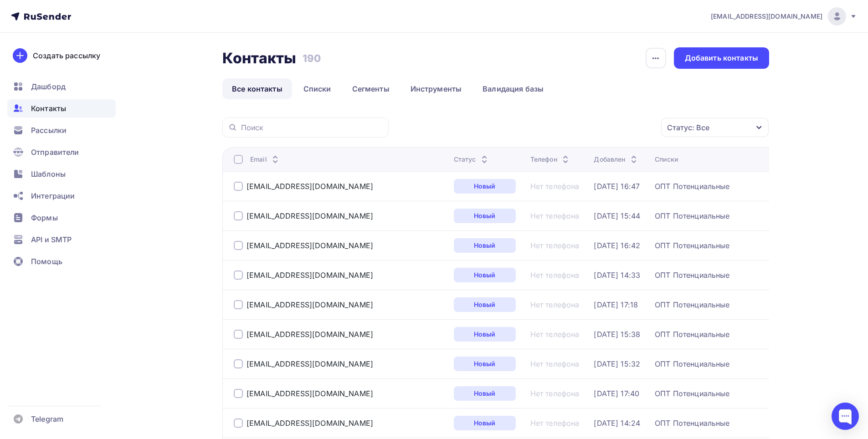 The width and height of the screenshot is (868, 439). What do you see at coordinates (317, 89) in the screenshot?
I see `a: Списки` at bounding box center [317, 89].